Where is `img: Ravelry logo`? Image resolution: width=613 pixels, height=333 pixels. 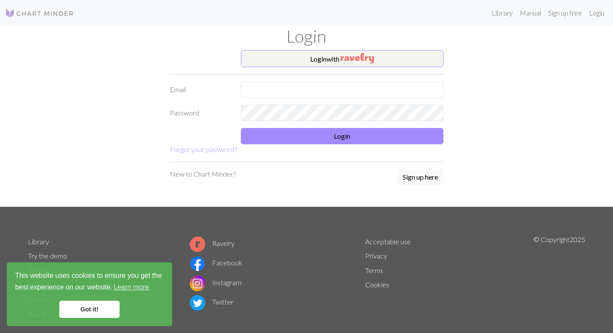 img: Ravelry logo is located at coordinates (197, 244).